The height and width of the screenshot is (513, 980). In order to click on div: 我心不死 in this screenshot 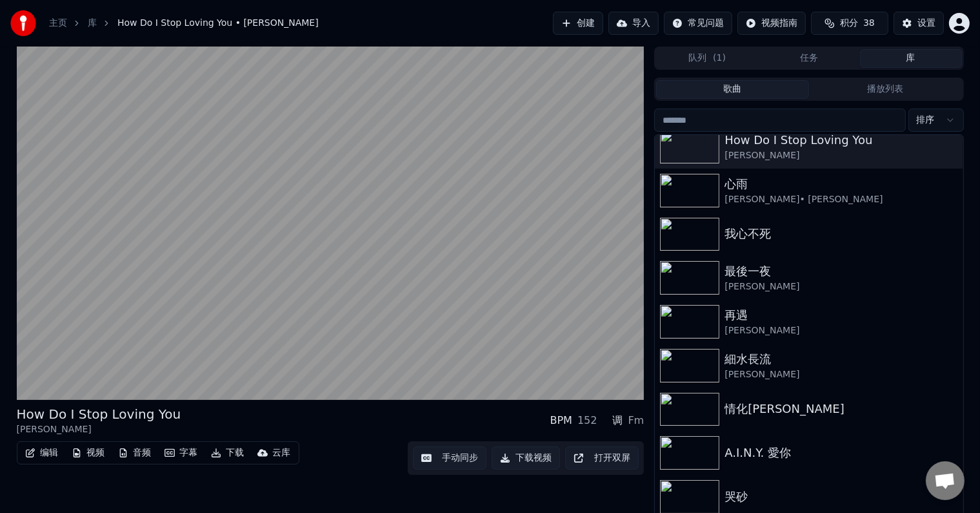, I will do `click(841, 233)`.